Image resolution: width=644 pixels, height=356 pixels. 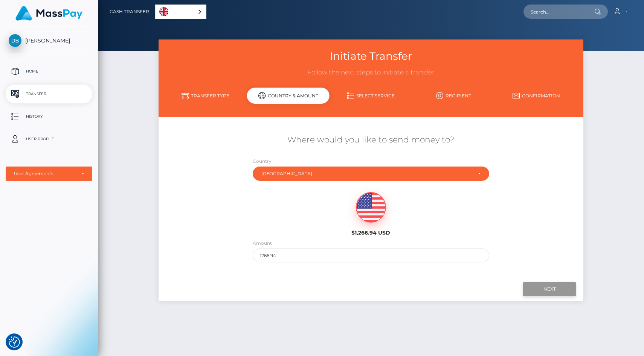 I want to click on label: Amount, so click(x=262, y=243).